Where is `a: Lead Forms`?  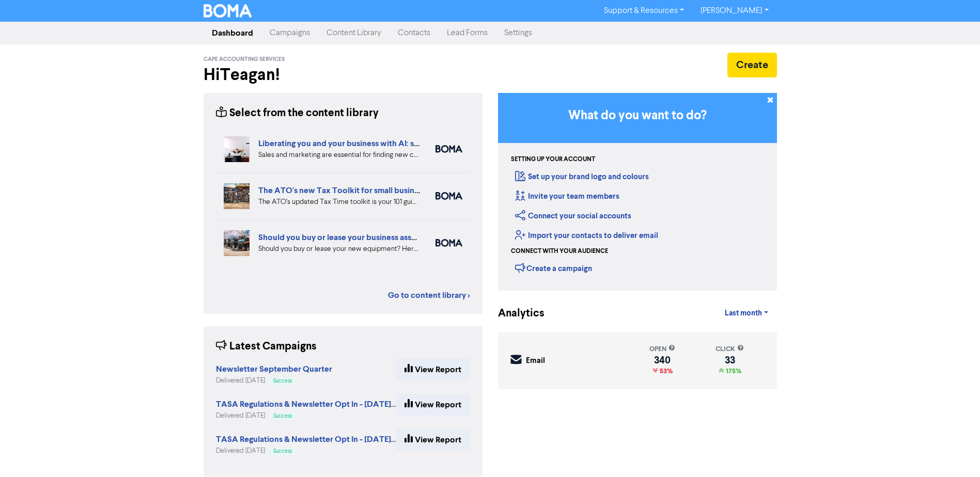 a: Lead Forms is located at coordinates (467, 33).